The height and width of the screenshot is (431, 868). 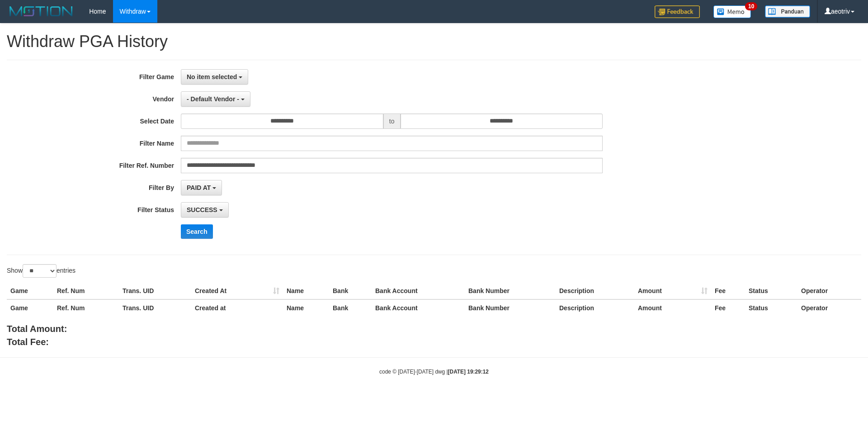 I want to click on span: 10, so click(x=751, y=6).